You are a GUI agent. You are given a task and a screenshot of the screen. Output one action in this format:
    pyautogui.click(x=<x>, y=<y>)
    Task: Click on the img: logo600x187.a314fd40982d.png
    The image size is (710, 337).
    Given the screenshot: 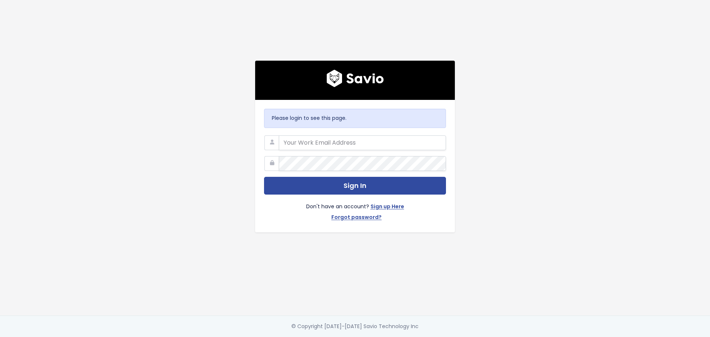 What is the action you would take?
    pyautogui.click(x=355, y=78)
    